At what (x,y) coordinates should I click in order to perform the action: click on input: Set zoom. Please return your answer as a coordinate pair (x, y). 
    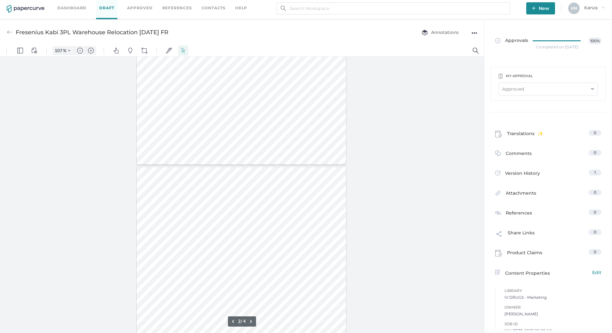
    Looking at the image, I should click on (58, 6).